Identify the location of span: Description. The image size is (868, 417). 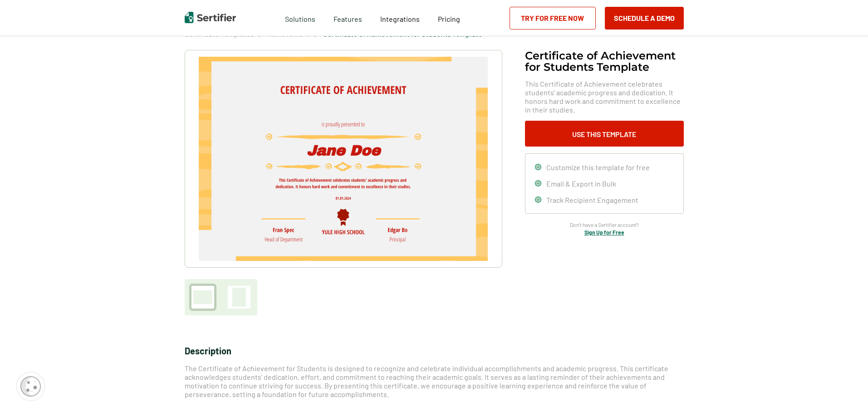
(208, 351).